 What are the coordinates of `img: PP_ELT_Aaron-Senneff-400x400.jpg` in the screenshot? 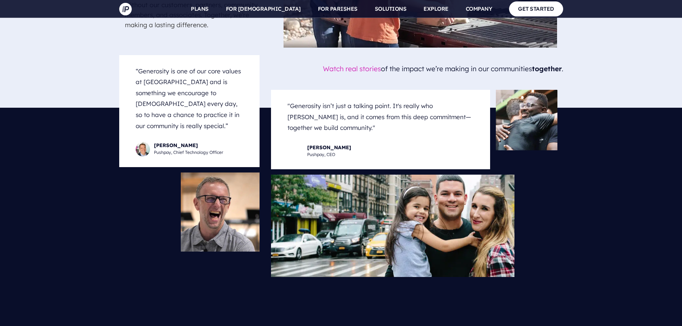 It's located at (143, 149).